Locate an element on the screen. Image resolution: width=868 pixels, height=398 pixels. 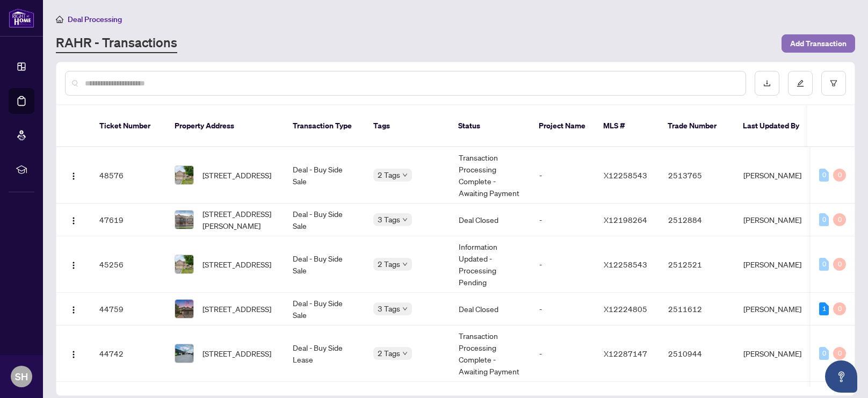
td: 47619 is located at coordinates (128, 219).